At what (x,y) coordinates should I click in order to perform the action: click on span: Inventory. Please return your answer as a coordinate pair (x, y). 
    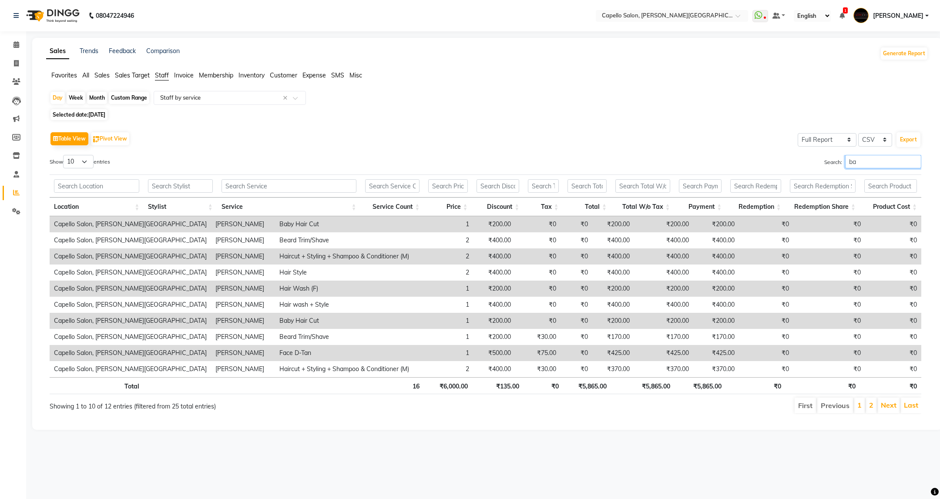
    Looking at the image, I should click on (252, 75).